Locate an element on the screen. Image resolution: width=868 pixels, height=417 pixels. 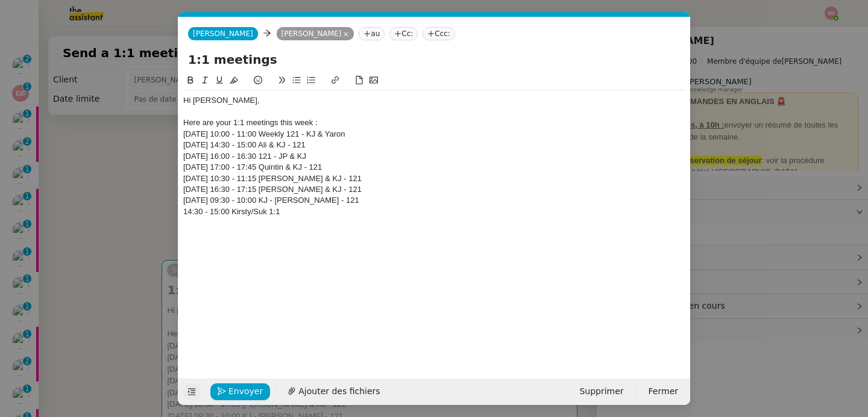
span: Fermer is located at coordinates (663, 392).